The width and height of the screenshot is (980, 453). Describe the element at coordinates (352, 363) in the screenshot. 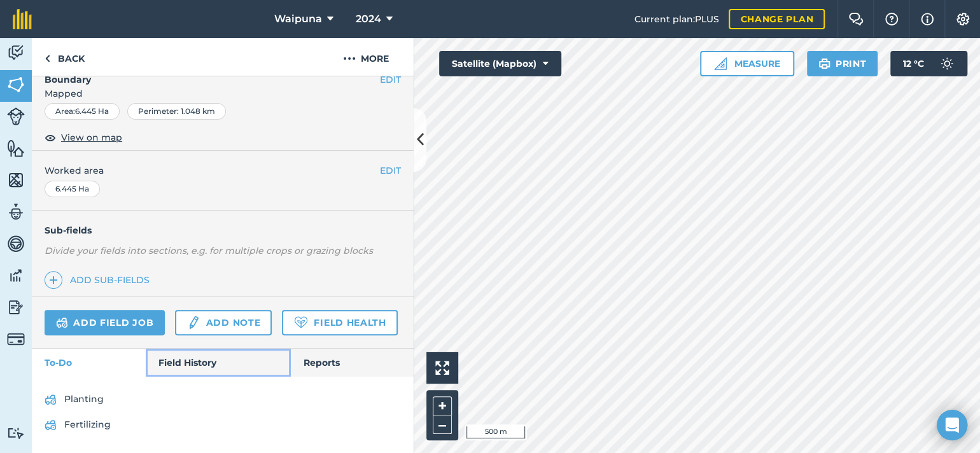

I see `a: Reports` at that location.